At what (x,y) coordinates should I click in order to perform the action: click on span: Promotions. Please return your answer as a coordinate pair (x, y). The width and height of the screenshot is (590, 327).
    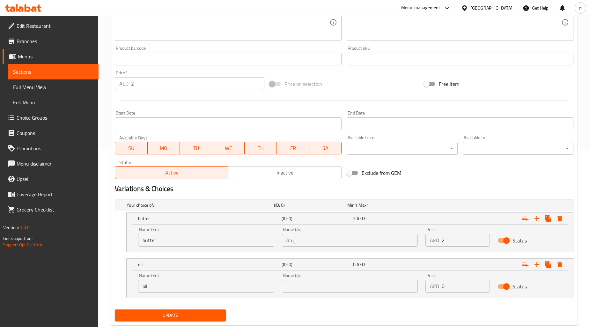
    Looking at the image, I should click on (55, 148).